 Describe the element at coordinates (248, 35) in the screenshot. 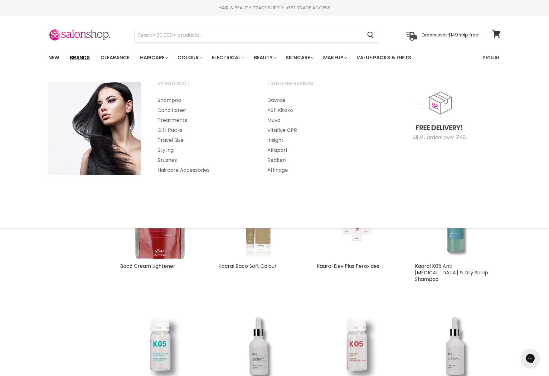

I see `input: Search` at that location.